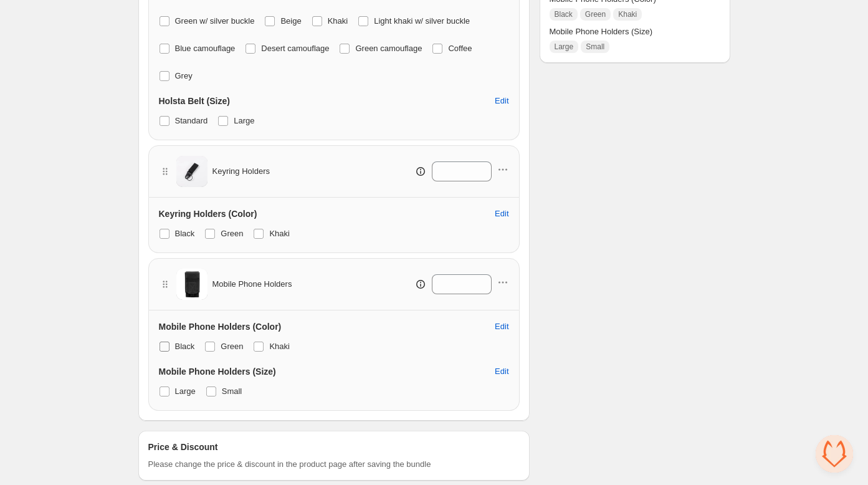 Image resolution: width=868 pixels, height=485 pixels. What do you see at coordinates (220, 327) in the screenshot?
I see `h3: Mobile Phone Holders (Color)` at bounding box center [220, 327].